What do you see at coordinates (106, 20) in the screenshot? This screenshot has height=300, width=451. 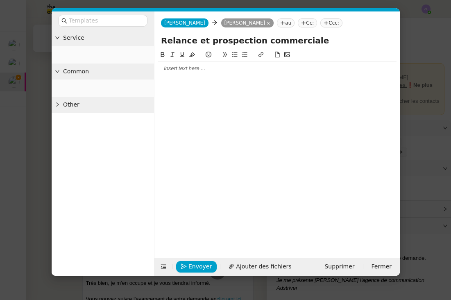 I see `input: Templates` at bounding box center [106, 20].